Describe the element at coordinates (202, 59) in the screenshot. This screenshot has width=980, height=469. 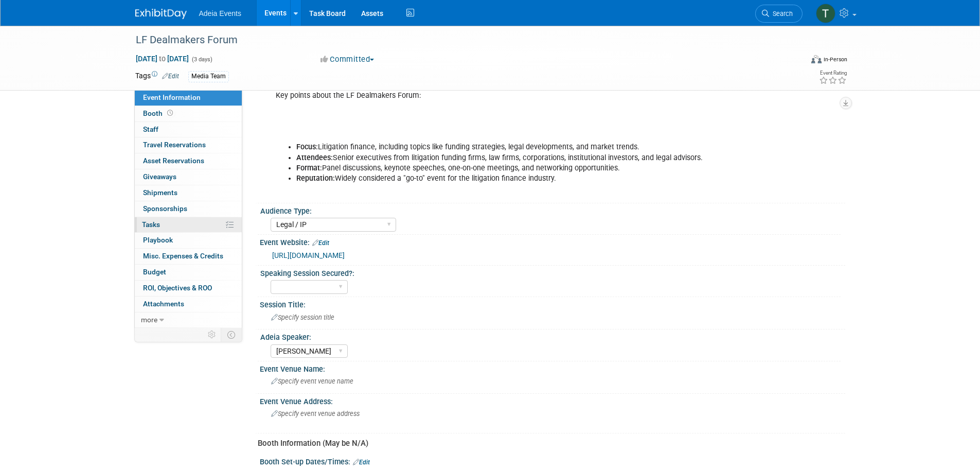
I see `span: (3 days)` at that location.